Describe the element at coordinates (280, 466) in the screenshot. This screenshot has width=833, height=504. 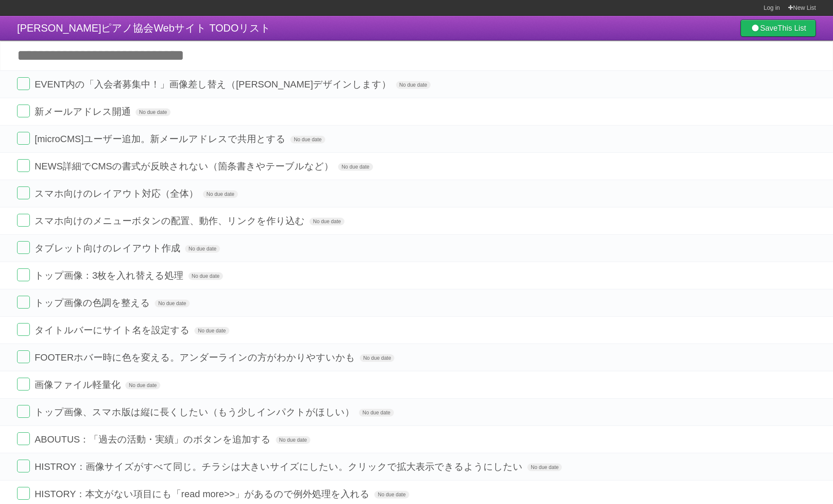
I see `span: HISTROY：画像サイズがすべて同じ。チラシは大きいサイズにしたい。クリックで拡大表示できるようにしたい` at that location.